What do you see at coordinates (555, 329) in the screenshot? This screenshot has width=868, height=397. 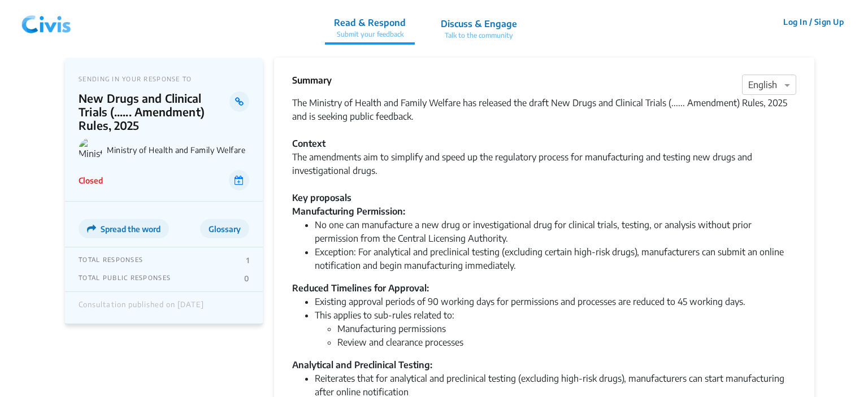 I see `li: This applies to sub-rules related to:` at bounding box center [555, 329].